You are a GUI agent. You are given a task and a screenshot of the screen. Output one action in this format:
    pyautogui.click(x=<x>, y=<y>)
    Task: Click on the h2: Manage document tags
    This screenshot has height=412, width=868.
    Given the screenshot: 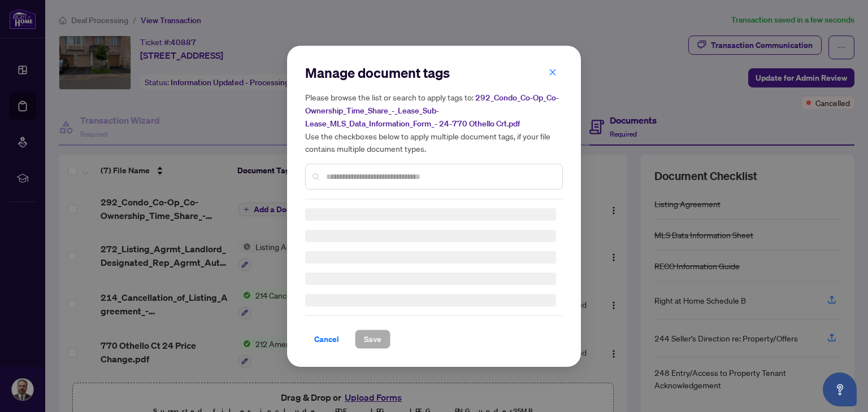 What is the action you would take?
    pyautogui.click(x=434, y=73)
    